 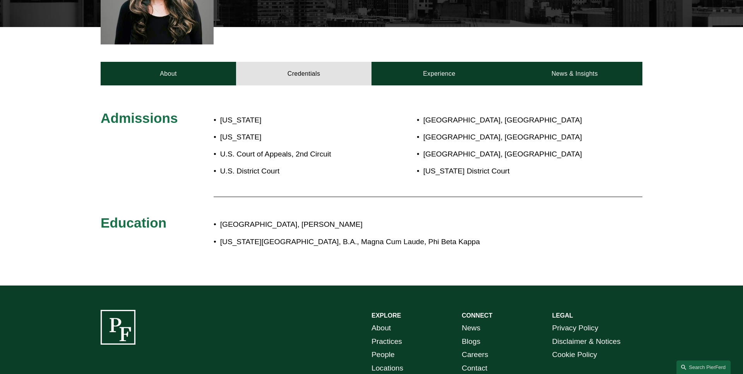 What do you see at coordinates (383, 355) in the screenshot?
I see `a: People` at bounding box center [383, 355].